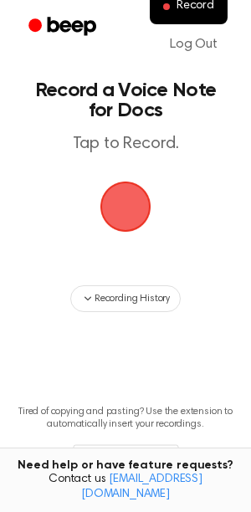 This screenshot has height=512, width=251. I want to click on a: Log Out, so click(193, 44).